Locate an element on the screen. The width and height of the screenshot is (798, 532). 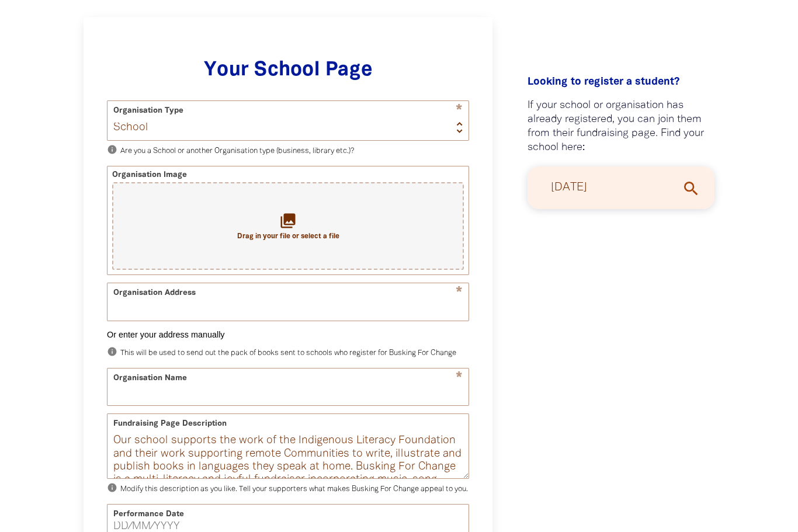
p: Are you a School or another Organisation type (business, library etc.)? is located at coordinates (288, 152).